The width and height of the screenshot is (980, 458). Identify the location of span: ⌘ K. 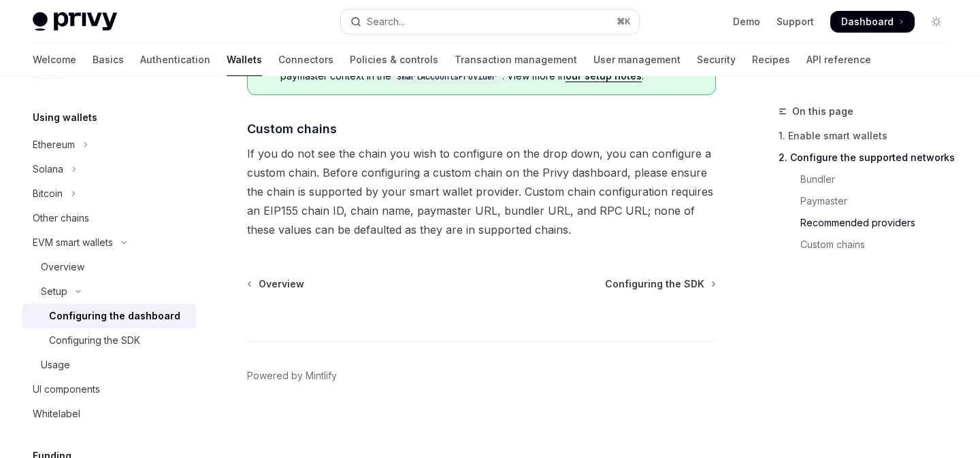
(623, 22).